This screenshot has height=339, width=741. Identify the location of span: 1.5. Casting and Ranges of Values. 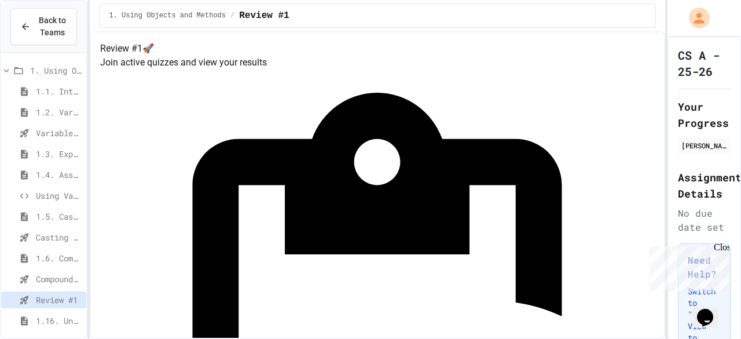
(59, 216).